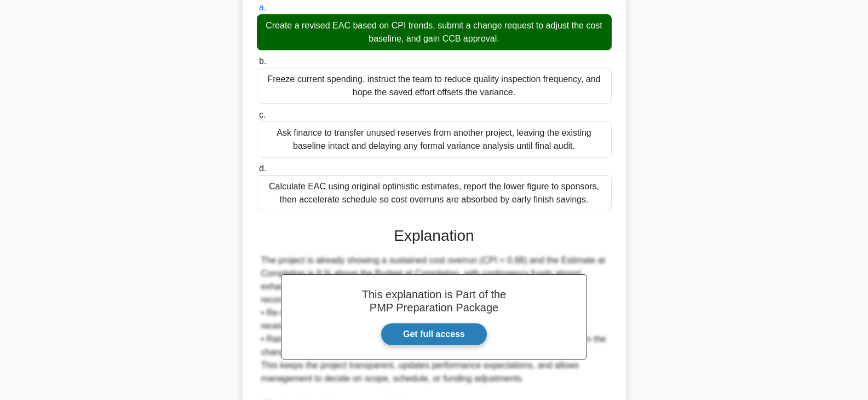 The width and height of the screenshot is (868, 400). Describe the element at coordinates (434, 32) in the screenshot. I see `div: Create a revised EAC based on CPI trends, submit a change request to adjust the cost baseline, an...` at that location.